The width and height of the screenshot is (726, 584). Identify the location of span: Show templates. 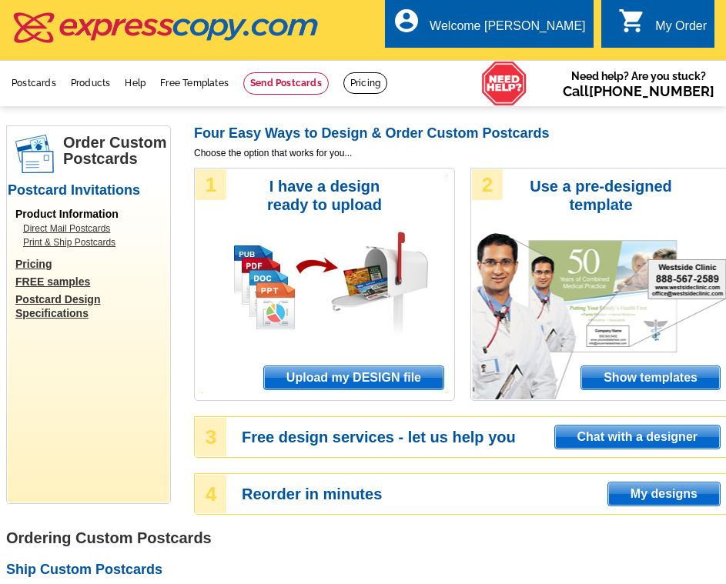
(650, 378).